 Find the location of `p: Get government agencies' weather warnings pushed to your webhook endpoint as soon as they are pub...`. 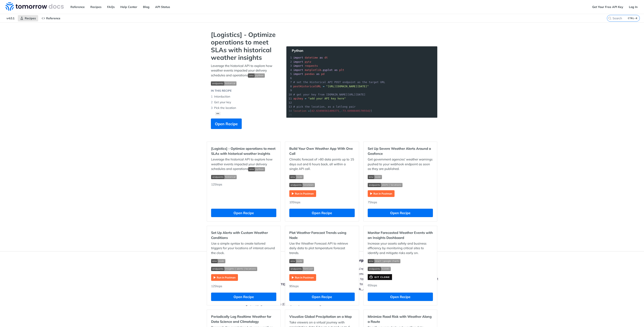

p: Get government agencies' weather warnings pushed to your webhook endpoint as soon as they are pub... is located at coordinates (400, 164).